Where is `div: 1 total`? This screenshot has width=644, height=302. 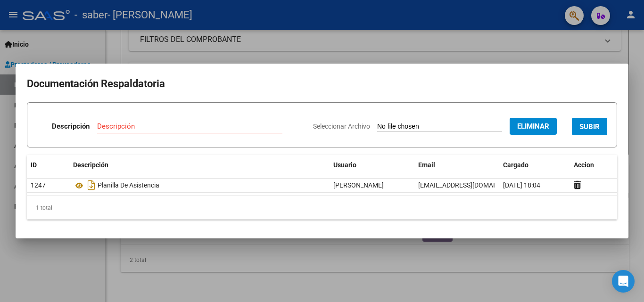 div: 1 total is located at coordinates (322, 208).